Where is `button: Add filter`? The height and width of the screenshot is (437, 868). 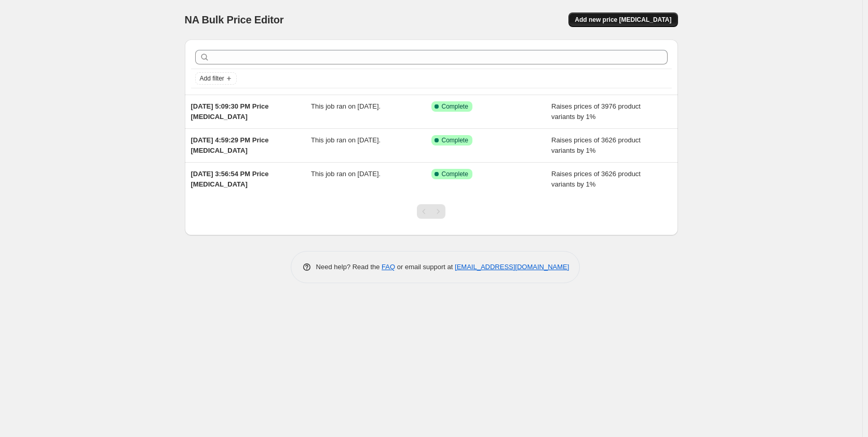 button: Add filter is located at coordinates (216, 78).